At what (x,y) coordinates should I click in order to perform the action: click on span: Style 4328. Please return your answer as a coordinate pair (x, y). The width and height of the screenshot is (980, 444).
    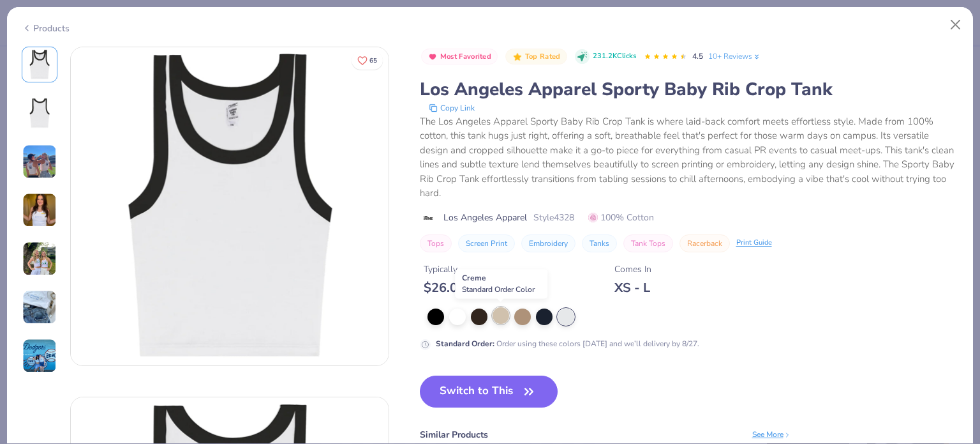
    Looking at the image, I should click on (554, 217).